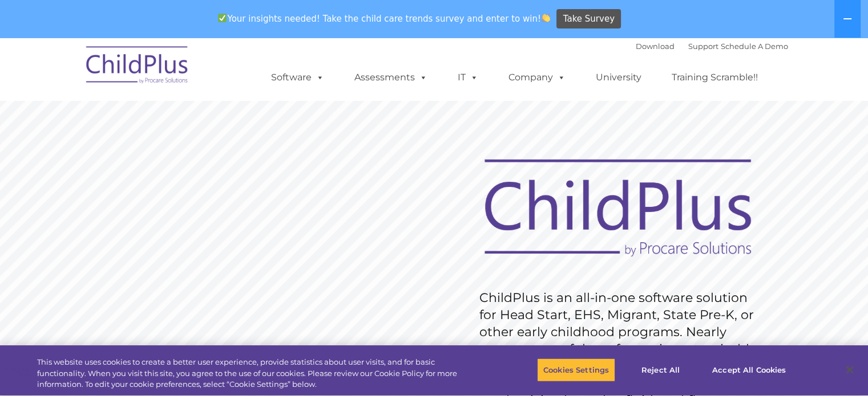 The width and height of the screenshot is (868, 396). What do you see at coordinates (589, 19) in the screenshot?
I see `span: Take Survey` at bounding box center [589, 19].